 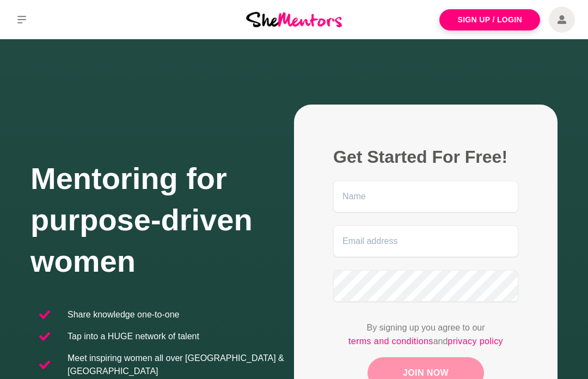 I want to click on p: Tap into a HUGE network of talent, so click(x=133, y=337).